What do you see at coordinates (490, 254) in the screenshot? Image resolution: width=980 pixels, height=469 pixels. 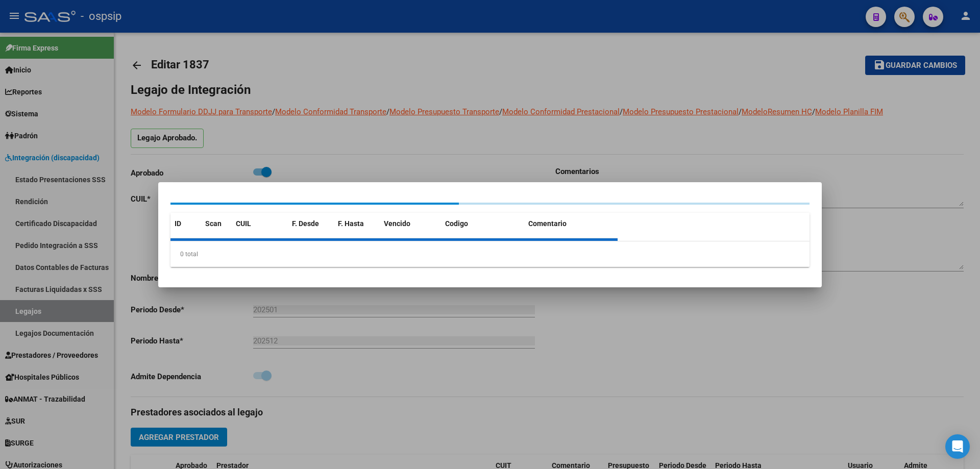 I see `div: 0 total` at bounding box center [490, 254].